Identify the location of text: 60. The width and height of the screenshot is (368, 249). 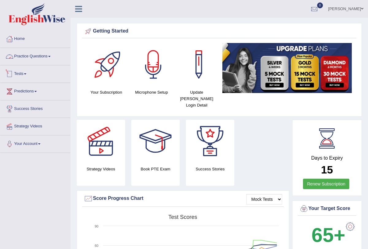
(97, 245).